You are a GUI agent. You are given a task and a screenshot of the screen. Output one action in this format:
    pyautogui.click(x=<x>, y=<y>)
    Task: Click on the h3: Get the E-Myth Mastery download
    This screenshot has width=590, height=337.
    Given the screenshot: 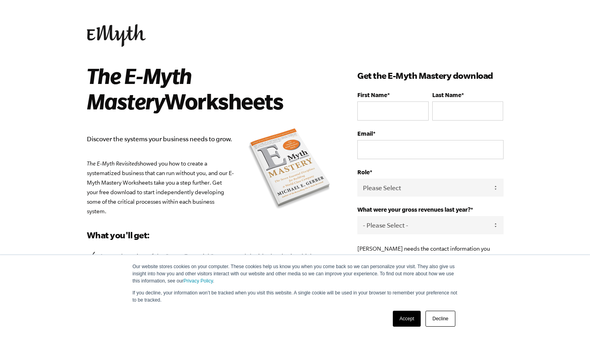 What is the action you would take?
    pyautogui.click(x=430, y=76)
    